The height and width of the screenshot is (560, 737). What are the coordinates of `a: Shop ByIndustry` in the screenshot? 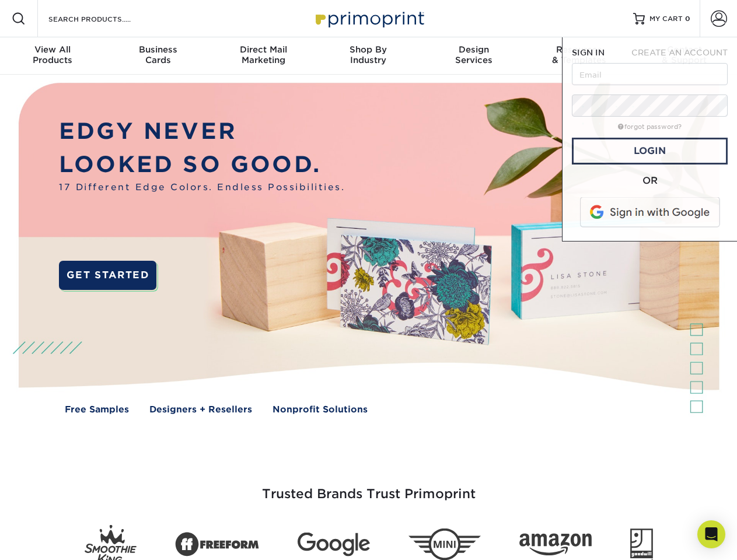 It's located at (368, 56).